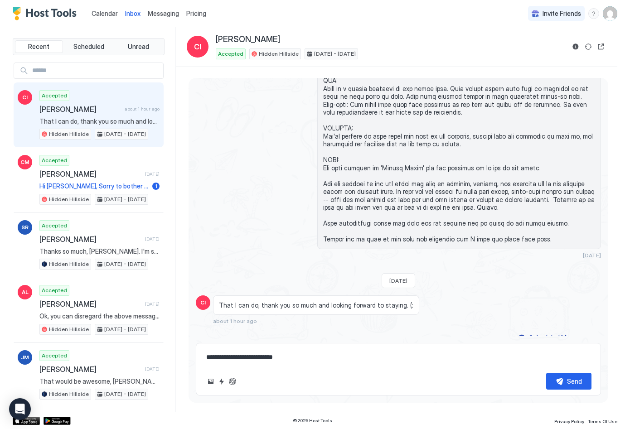 The width and height of the screenshot is (630, 429). What do you see at coordinates (26, 421) in the screenshot?
I see `a: App Store` at bounding box center [26, 421].